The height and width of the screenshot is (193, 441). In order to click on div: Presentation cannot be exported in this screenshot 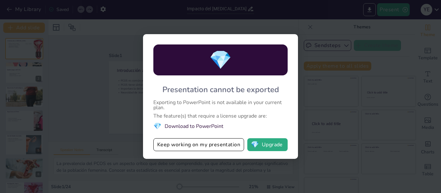, I will do `click(220, 90)`.